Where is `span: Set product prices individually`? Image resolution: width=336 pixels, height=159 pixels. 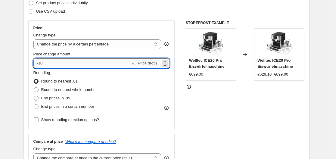 span: Set product prices individually is located at coordinates (62, 3).